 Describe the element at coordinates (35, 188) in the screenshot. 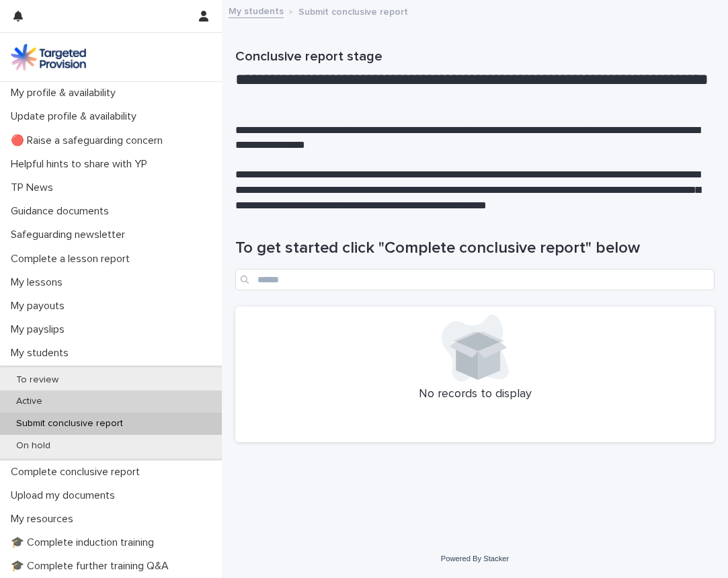

I see `p: TP News` at that location.